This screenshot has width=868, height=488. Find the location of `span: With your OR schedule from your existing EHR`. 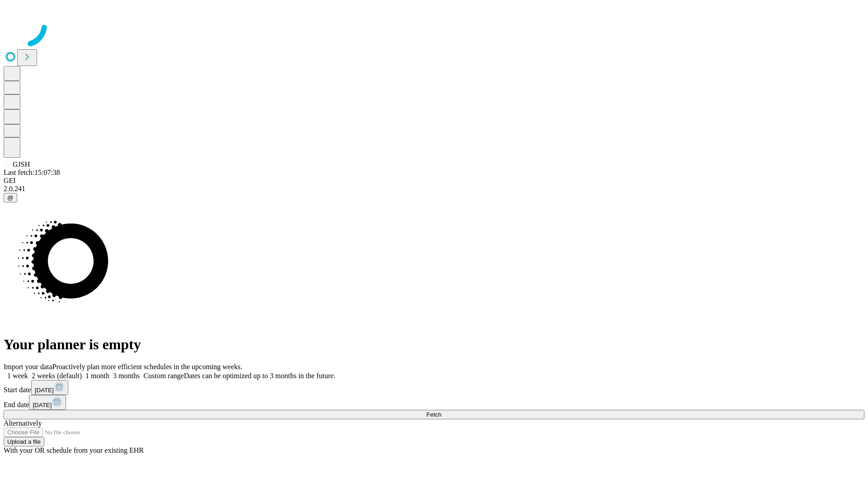

span: With your OR schedule from your existing EHR is located at coordinates (74, 450).